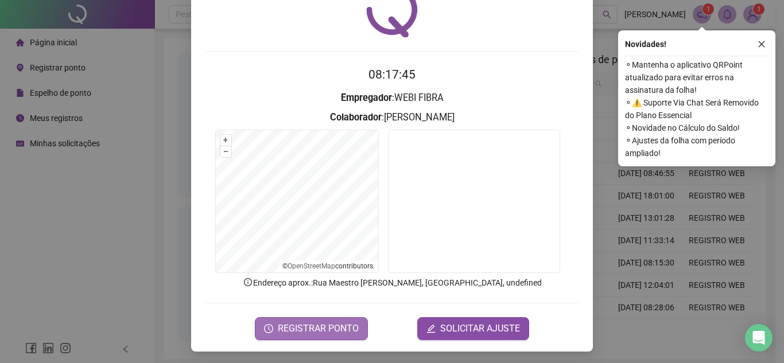 The image size is (784, 363). Describe the element at coordinates (328, 266) in the screenshot. I see `li: © contributors.` at that location.